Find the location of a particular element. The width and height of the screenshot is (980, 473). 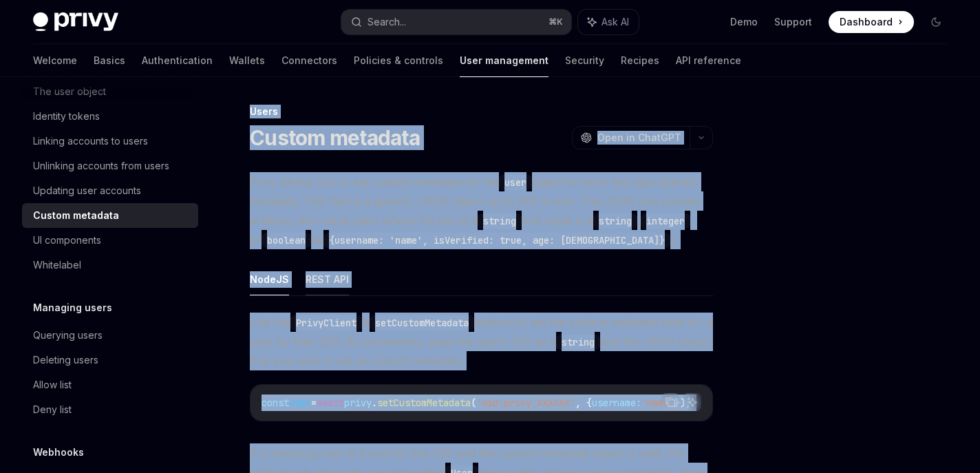

a: Querying users is located at coordinates (110, 335).